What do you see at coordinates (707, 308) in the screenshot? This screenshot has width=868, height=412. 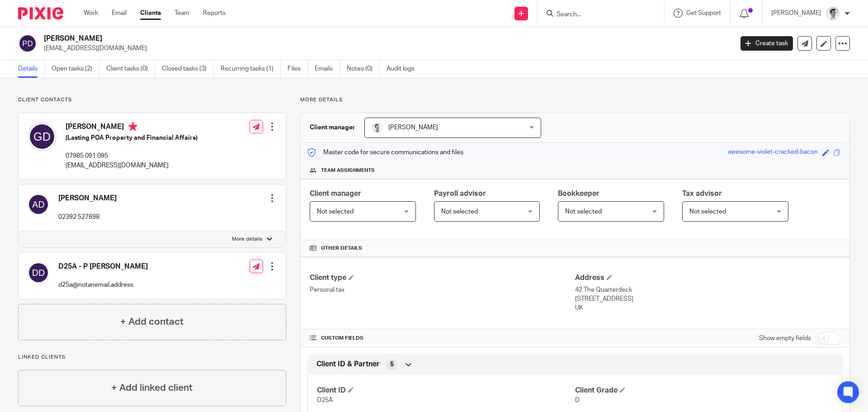 I see `p: UK` at bounding box center [707, 308].